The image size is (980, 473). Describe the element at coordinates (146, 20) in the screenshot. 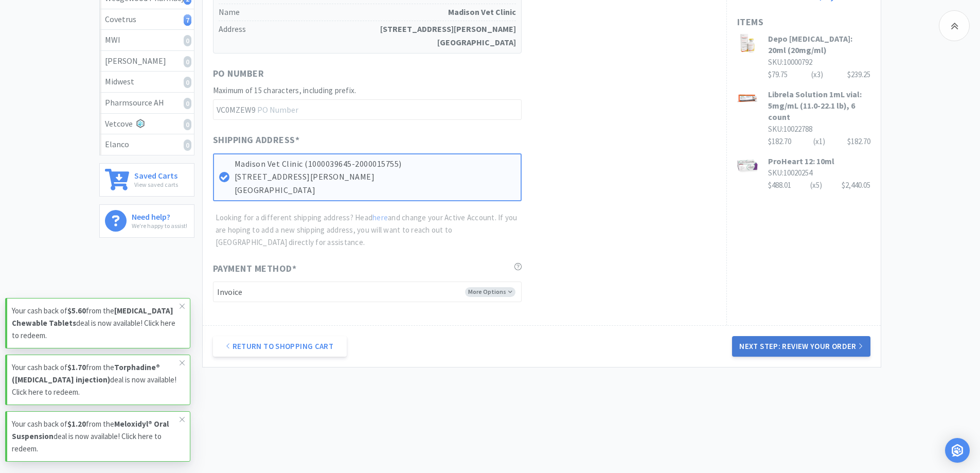

I see `a: Covetrus7` at that location.